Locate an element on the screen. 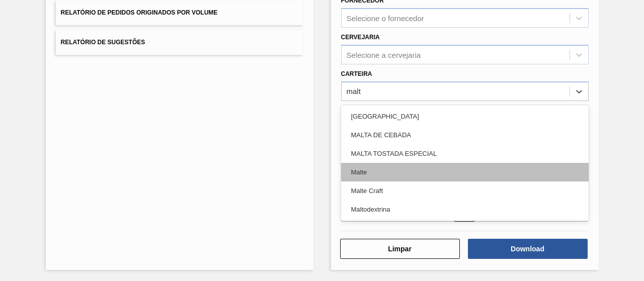 This screenshot has width=644, height=281. div: Maltodextrina is located at coordinates (465, 210).